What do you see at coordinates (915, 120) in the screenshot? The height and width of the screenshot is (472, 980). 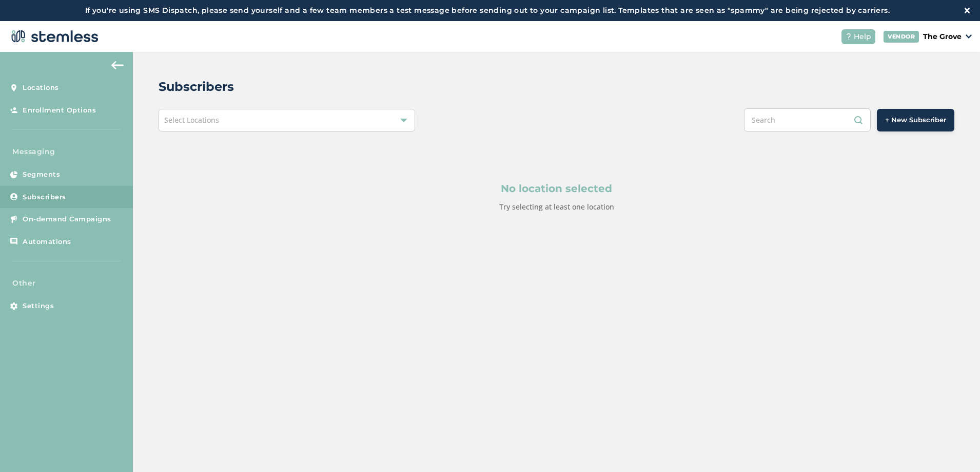 I see `button: + New Subscriber` at bounding box center [915, 120].